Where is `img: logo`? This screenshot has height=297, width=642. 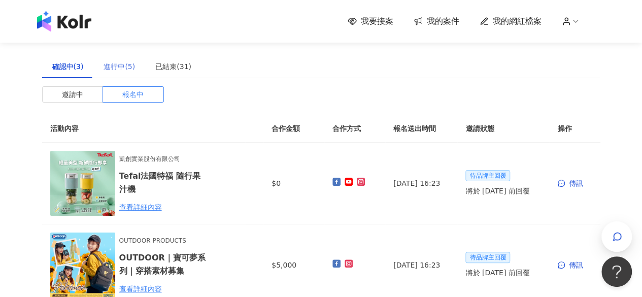 img: logo is located at coordinates (64, 21).